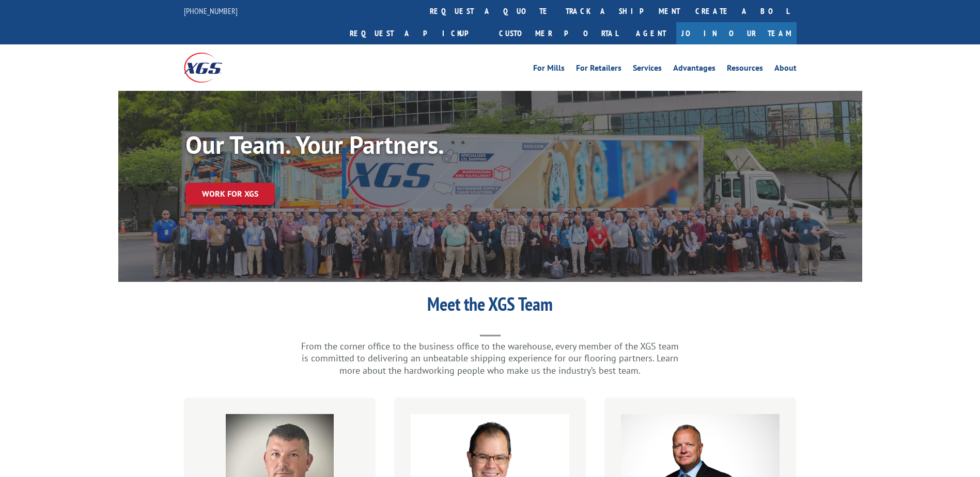 This screenshot has height=477, width=980. What do you see at coordinates (744, 70) in the screenshot?
I see `a: Resources` at bounding box center [744, 70].